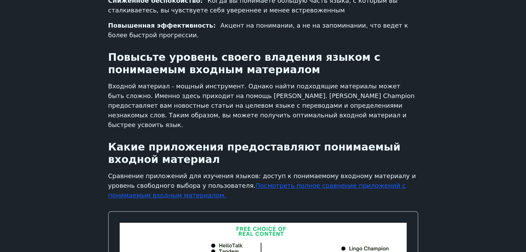  What do you see at coordinates (263, 186) in the screenshot?
I see `p: Сравнение приложений для изучения языков: доступ к понимаемому входному материалу и уровень свобо...` at bounding box center [263, 186].